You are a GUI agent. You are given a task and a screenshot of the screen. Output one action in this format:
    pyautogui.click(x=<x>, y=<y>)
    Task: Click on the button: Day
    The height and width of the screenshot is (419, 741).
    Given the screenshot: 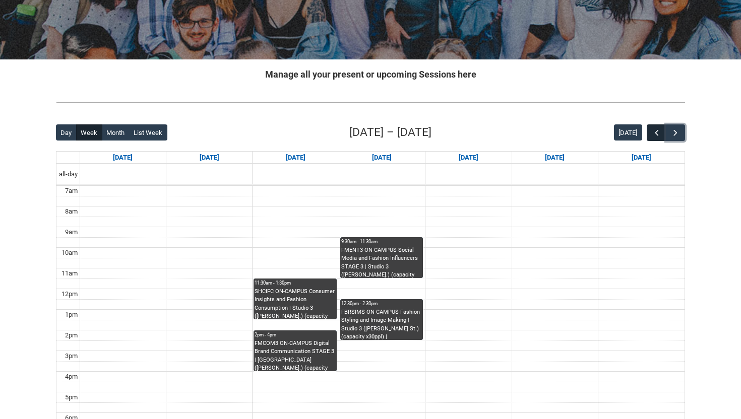 What is the action you would take?
    pyautogui.click(x=66, y=133)
    